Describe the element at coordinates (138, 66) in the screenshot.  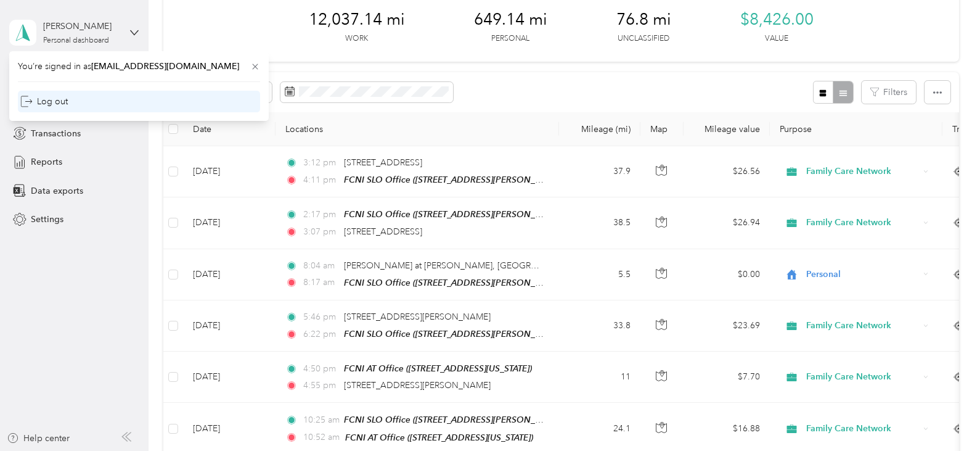
I see `span: You’re signed in as` at that location.